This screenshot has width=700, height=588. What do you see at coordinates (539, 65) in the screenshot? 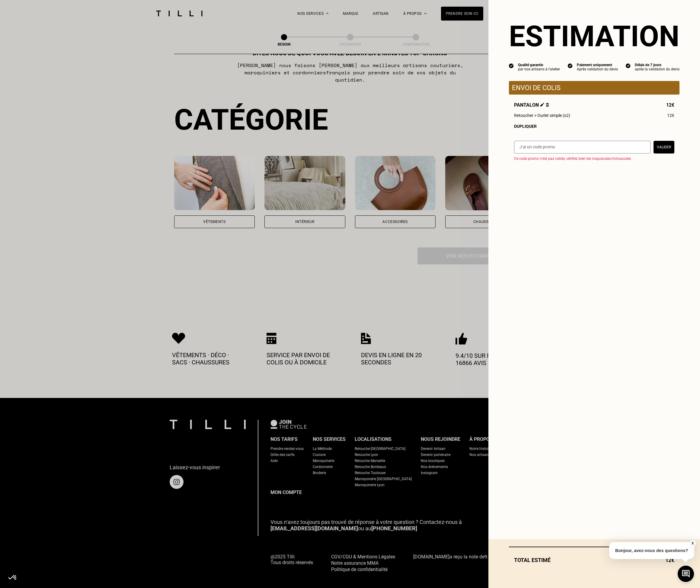
I see `div: Qualité garantie` at bounding box center [539, 65].